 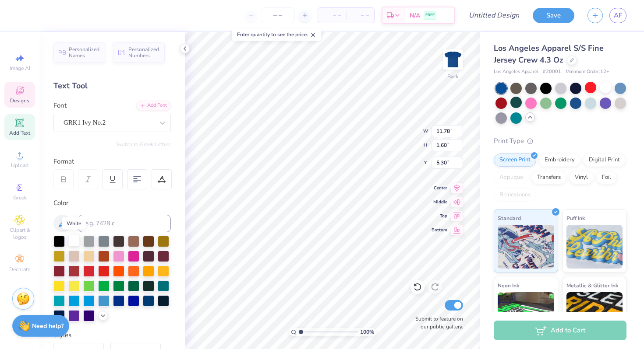 What do you see at coordinates (20, 133) in the screenshot?
I see `span: Add Text` at bounding box center [20, 133].